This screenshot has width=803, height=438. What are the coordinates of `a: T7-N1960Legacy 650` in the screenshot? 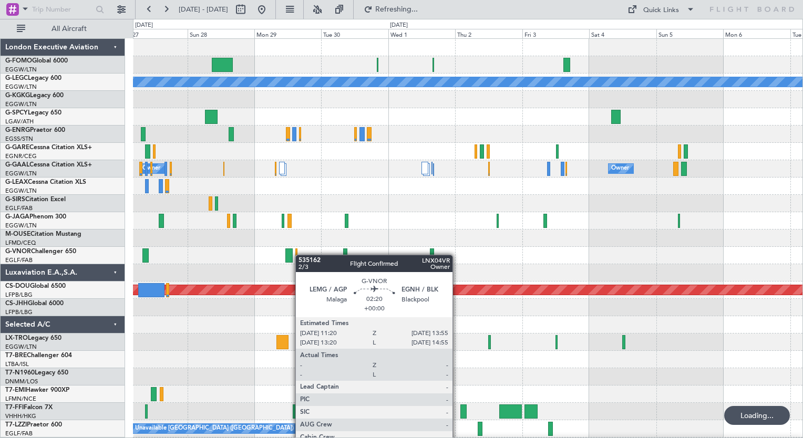 It's located at (37, 373).